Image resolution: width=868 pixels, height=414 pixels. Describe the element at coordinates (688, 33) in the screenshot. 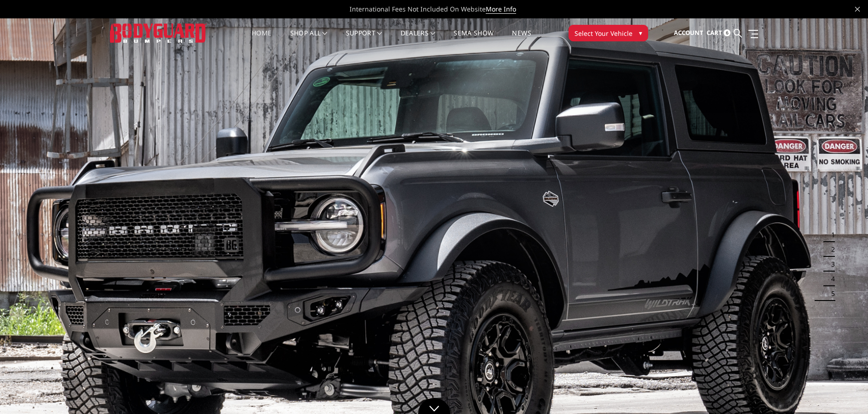

I see `span: Account` at that location.